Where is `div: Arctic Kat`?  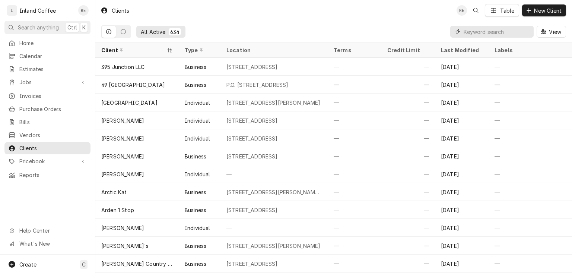 div: Arctic Kat is located at coordinates (114, 192).